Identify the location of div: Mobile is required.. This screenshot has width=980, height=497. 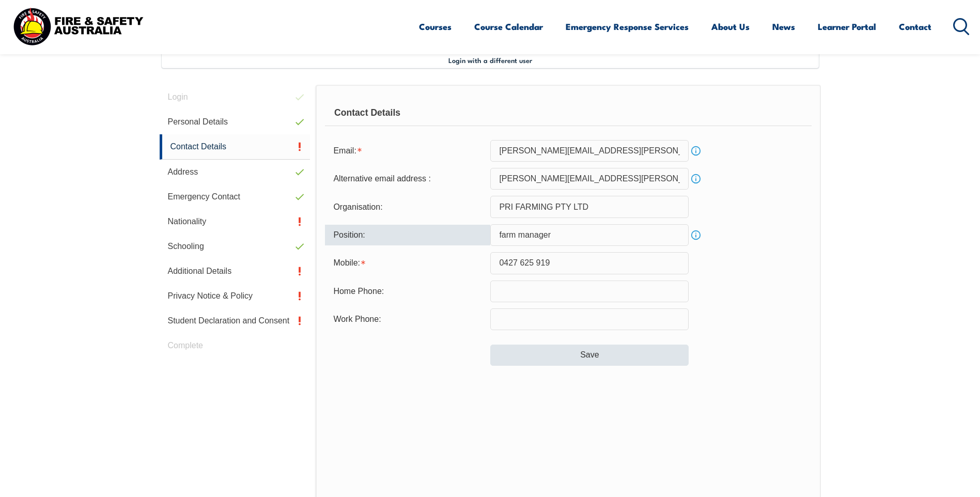
(407, 263).